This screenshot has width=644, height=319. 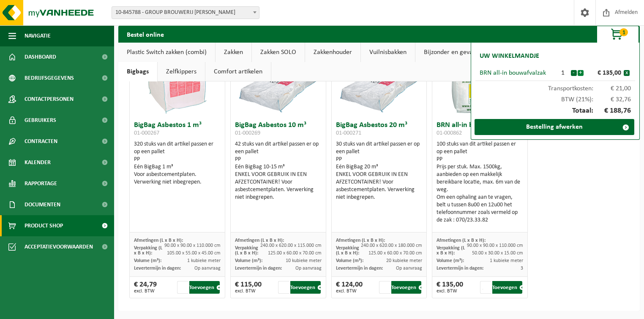 I want to click on span: 10 kubieke meter, so click(x=303, y=261).